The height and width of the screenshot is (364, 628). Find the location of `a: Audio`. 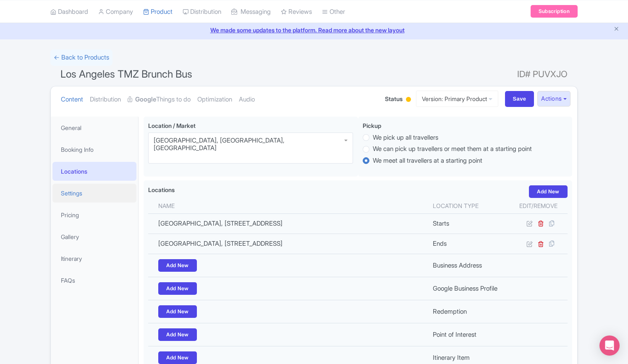

a: Audio is located at coordinates (247, 100).